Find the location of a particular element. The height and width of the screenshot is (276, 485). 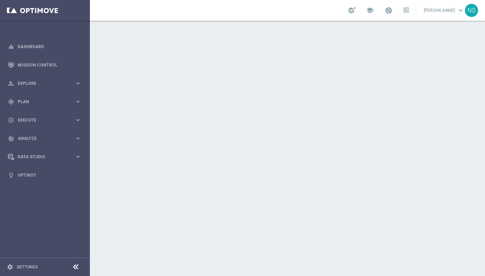

i: track_changes is located at coordinates (11, 138).